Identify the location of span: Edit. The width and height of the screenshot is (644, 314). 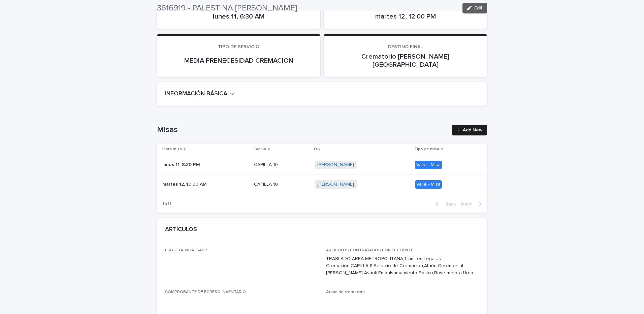
(479, 8).